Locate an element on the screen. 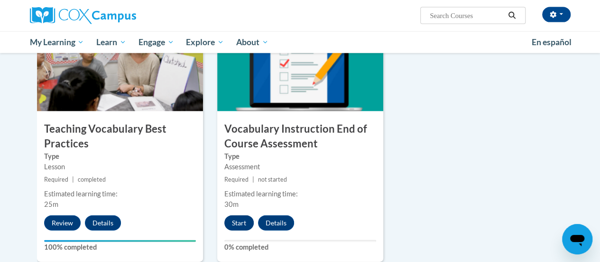  span: Engage is located at coordinates (156, 42).